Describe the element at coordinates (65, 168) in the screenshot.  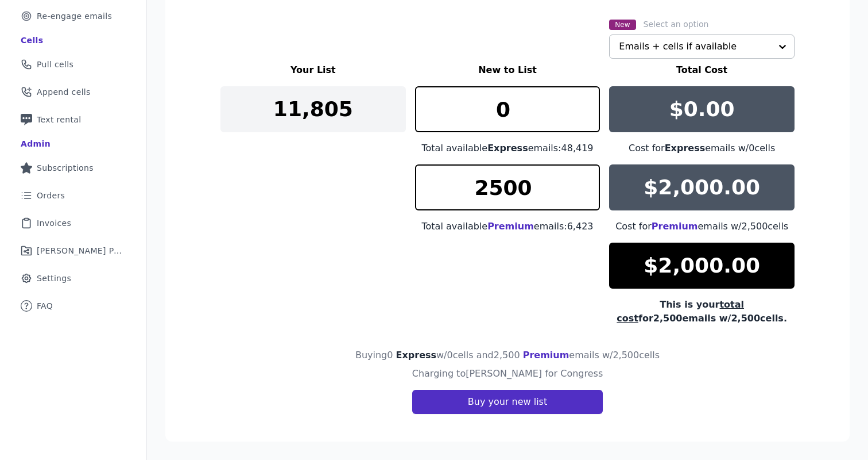
I see `span: Subscriptions` at that location.